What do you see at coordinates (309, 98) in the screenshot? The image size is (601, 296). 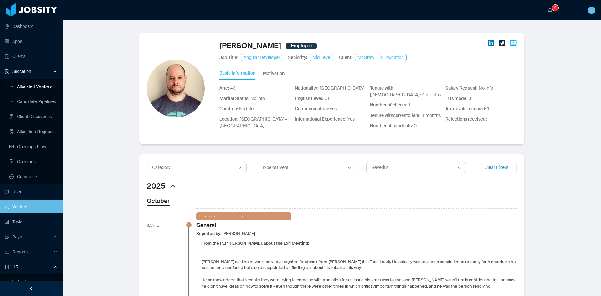 I see `strong: English Level:` at bounding box center [309, 98].